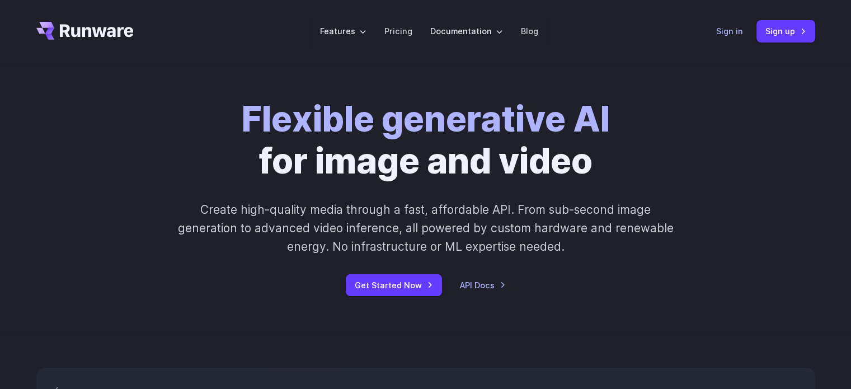  I want to click on a: Sign up, so click(786, 31).